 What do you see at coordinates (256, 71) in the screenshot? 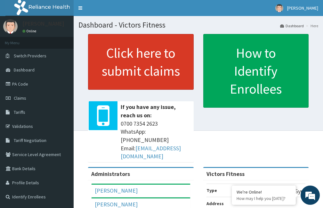
I see `a: How to Identify Enrollees` at bounding box center [256, 71].